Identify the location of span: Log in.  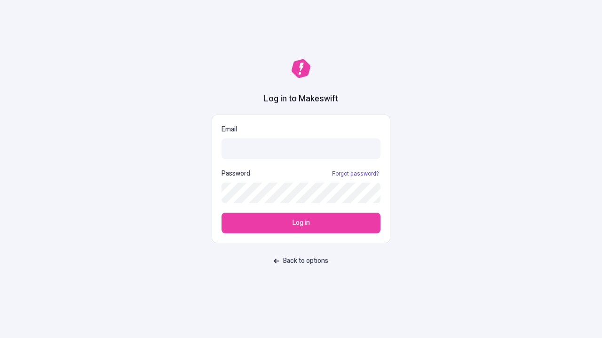
(301, 223).